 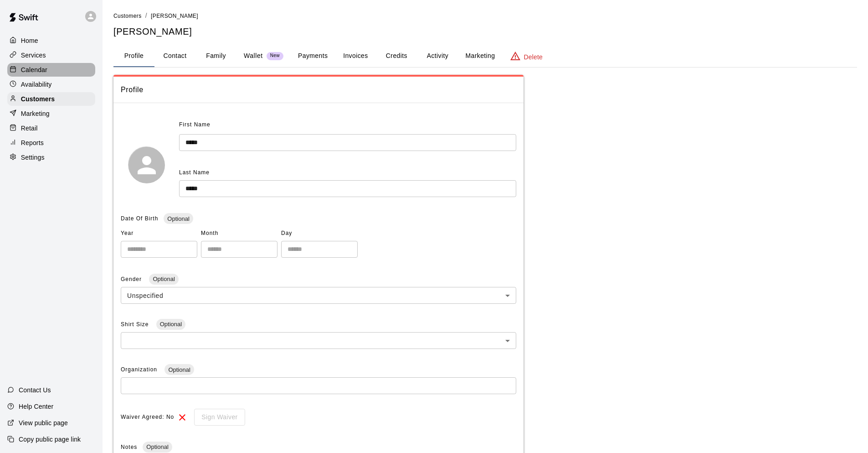 I want to click on div: Unspecified, so click(x=319, y=295).